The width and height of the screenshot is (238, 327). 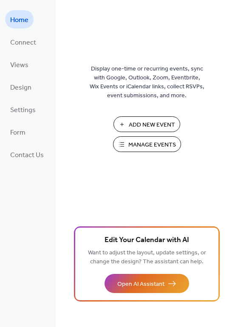 What do you see at coordinates (18, 132) in the screenshot?
I see `span: Form` at bounding box center [18, 132].